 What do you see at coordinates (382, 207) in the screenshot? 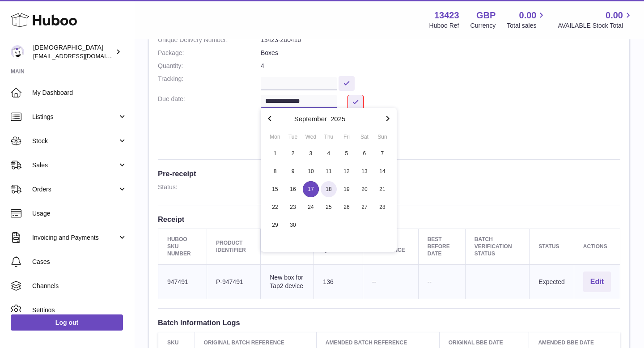
I see `button: 28` at bounding box center [382, 207].